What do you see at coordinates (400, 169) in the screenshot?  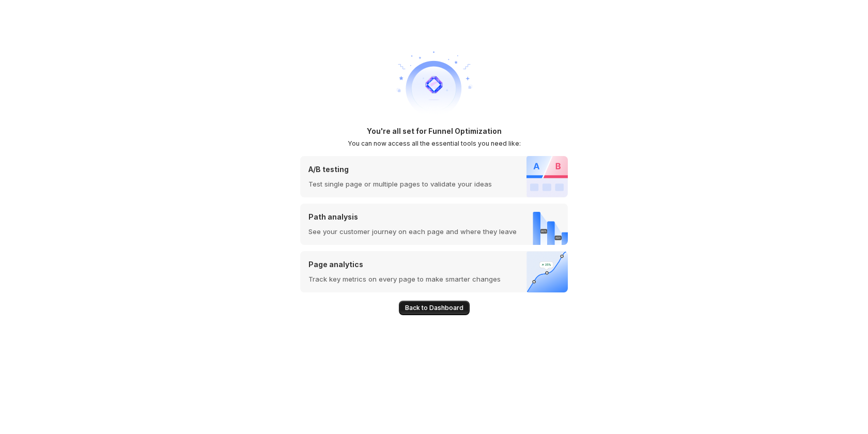 I see `p: A/B testing` at bounding box center [400, 169].